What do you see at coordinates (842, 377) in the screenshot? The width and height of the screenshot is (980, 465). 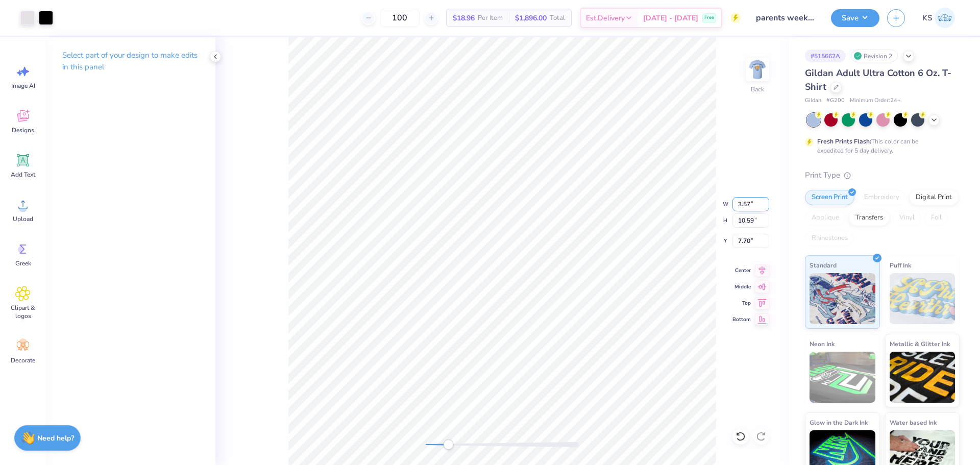 I see `img: Neon Ink` at bounding box center [842, 377].